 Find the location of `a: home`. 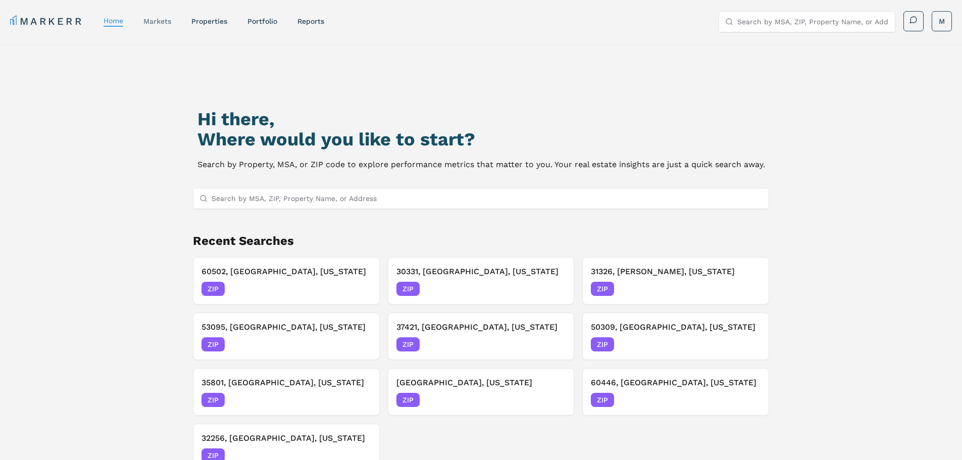

a: home is located at coordinates (113, 21).